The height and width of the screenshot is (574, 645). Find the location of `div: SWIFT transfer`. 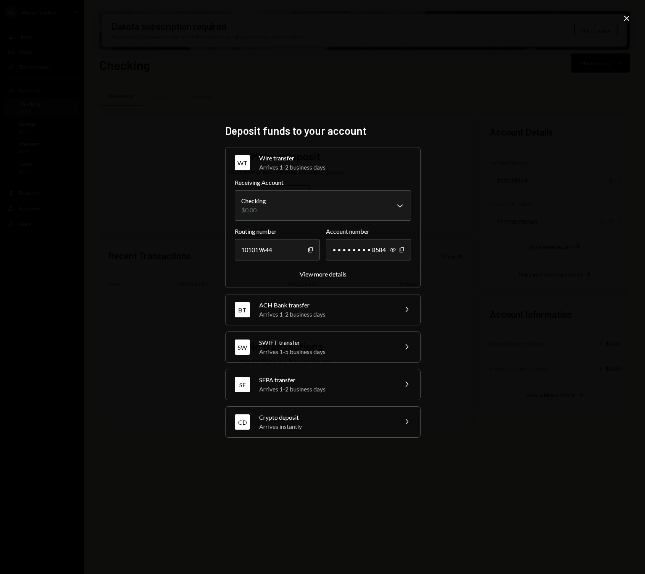

div: SWIFT transfer is located at coordinates (326, 342).